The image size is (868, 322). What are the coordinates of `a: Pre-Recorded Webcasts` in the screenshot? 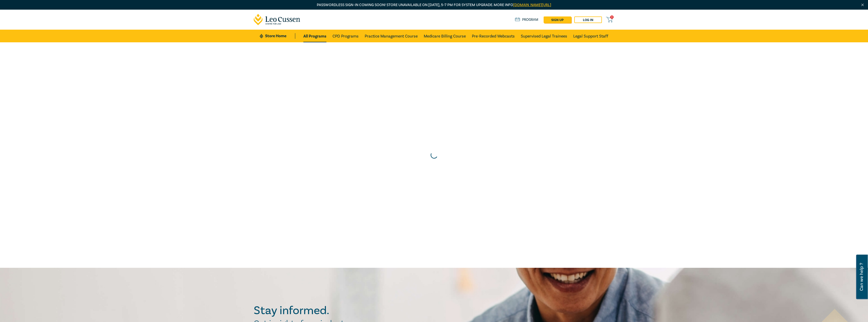 It's located at (493, 36).